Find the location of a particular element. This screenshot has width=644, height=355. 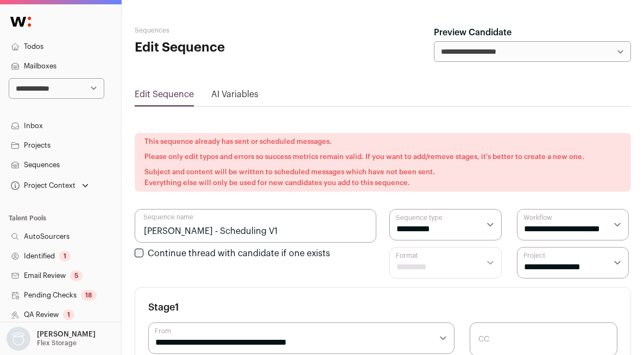

span: 1 is located at coordinates (177, 307).